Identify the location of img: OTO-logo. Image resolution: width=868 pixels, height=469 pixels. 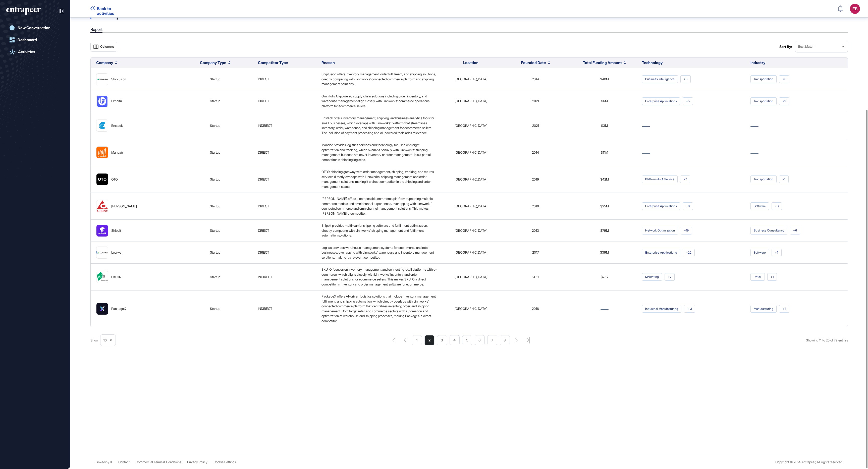
(102, 179).